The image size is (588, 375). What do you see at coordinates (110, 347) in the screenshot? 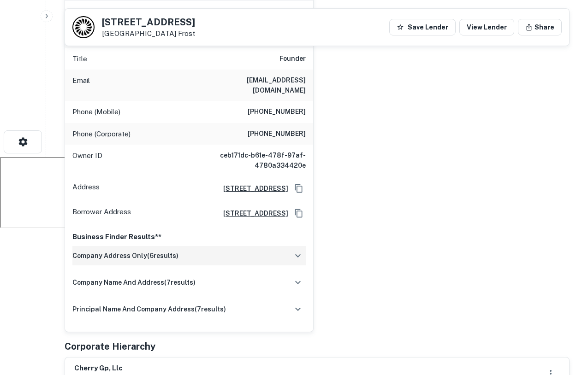
I see `h5: Corporate Hierarchy` at bounding box center [110, 347].